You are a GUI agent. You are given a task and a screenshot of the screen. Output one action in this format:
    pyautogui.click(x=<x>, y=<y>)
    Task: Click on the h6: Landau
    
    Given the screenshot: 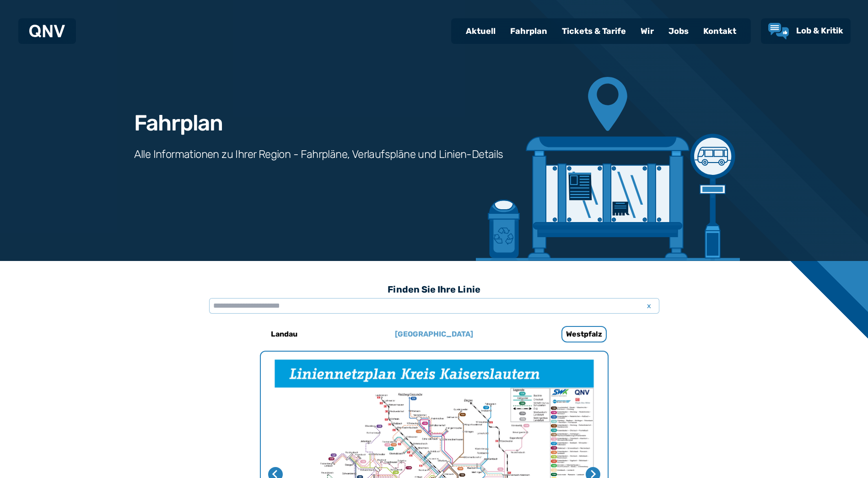 What is the action you would take?
    pyautogui.click(x=285, y=334)
    